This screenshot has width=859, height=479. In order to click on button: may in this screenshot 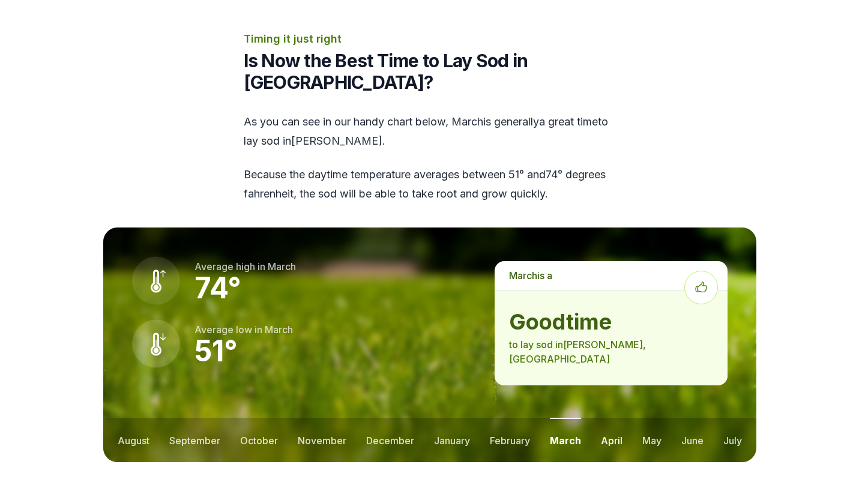, I will do `click(652, 440)`.